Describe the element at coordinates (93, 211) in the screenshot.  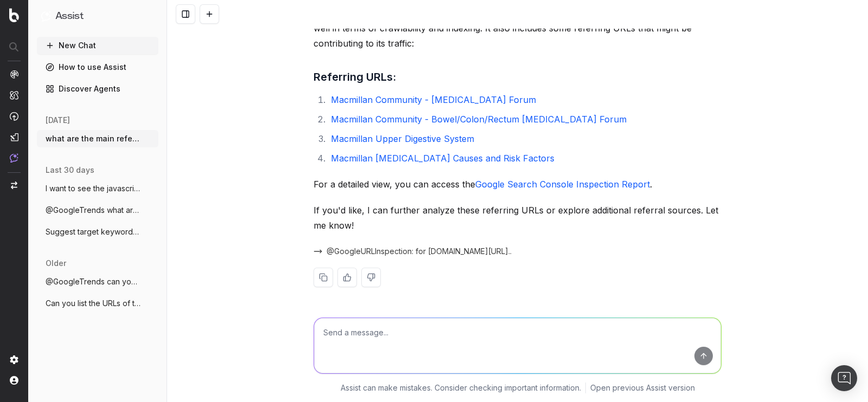
I see `span: @GoogleTrends what are key trends relati` at that location.